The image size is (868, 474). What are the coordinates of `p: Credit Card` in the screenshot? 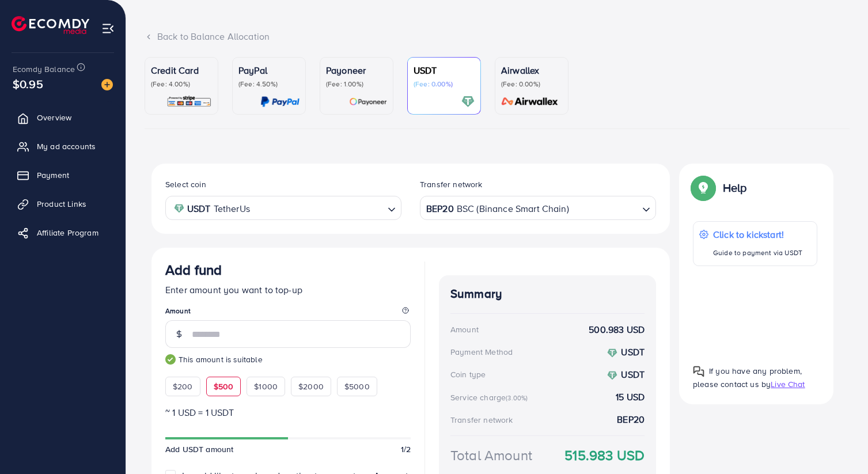 It's located at (181, 70).